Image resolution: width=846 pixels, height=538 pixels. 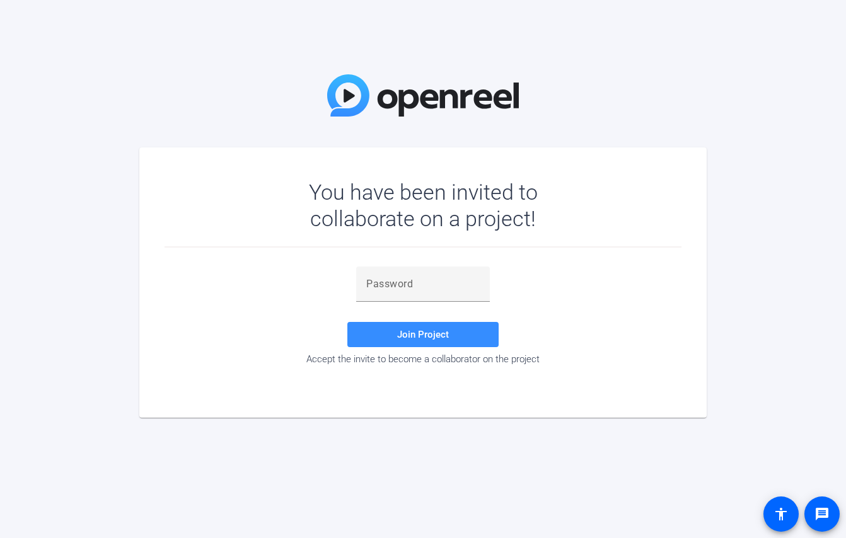 I want to click on img: OpenReel Logo, so click(x=423, y=95).